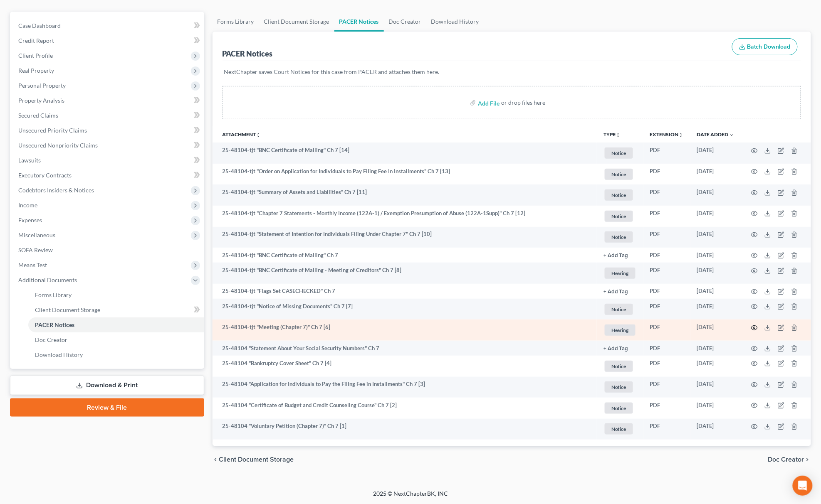 The height and width of the screenshot is (504, 821). I want to click on td: 25-48104-tjt "Meeting (Chapter 7)" Ch 7 [6], so click(405, 330).